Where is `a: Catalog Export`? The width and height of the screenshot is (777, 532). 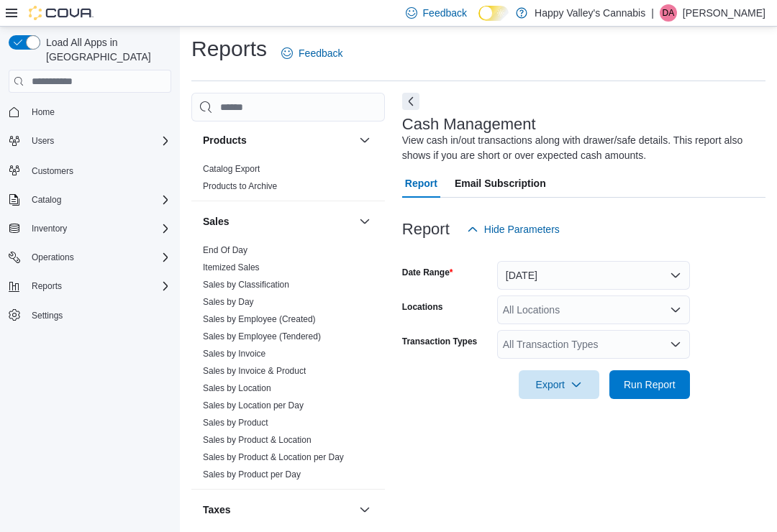
a: Catalog Export is located at coordinates (231, 169).